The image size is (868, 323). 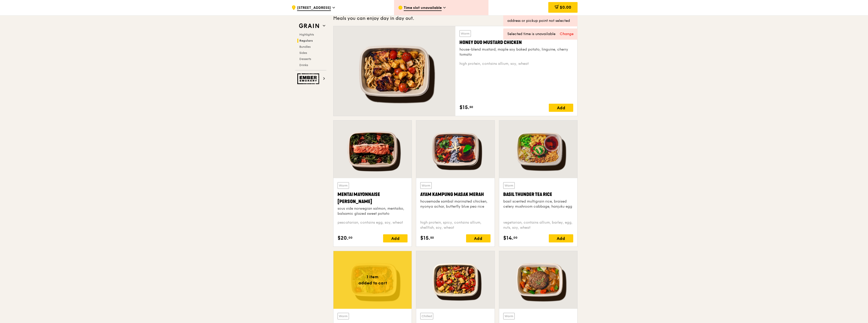 What do you see at coordinates (303, 65) in the screenshot?
I see `span: Drinks` at bounding box center [303, 65].